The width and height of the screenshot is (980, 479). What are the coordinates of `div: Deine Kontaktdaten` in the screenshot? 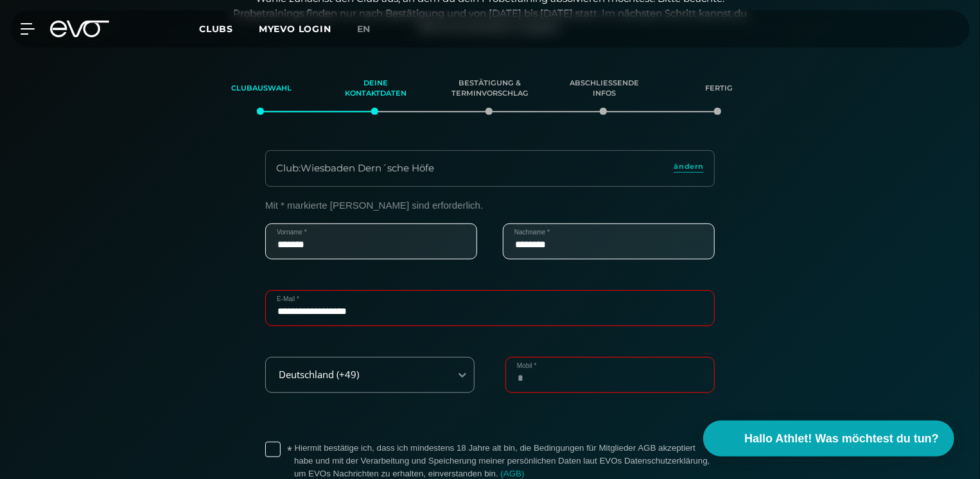 It's located at (376, 89).